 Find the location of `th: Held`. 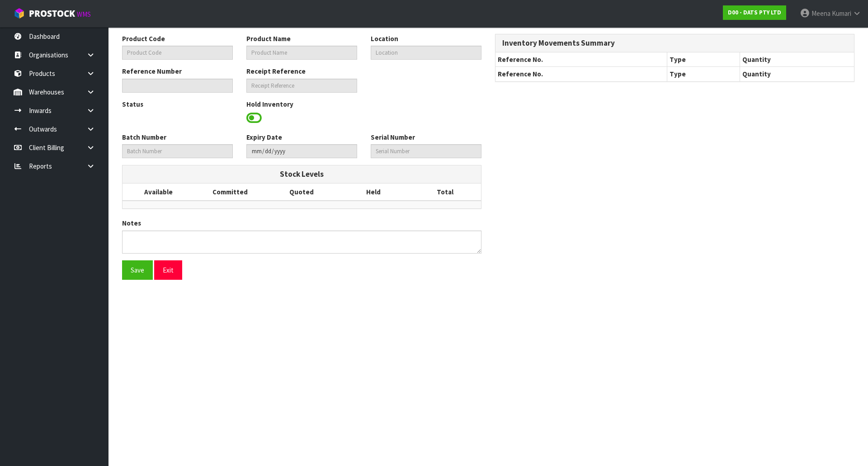

th: Held is located at coordinates (374, 192).